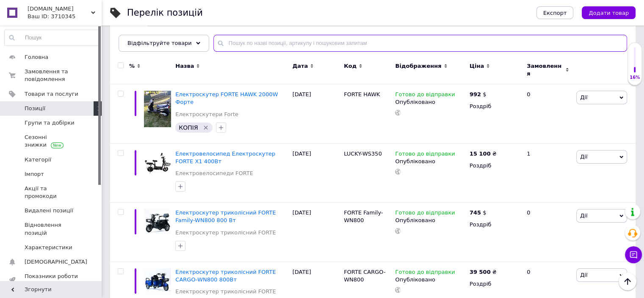  I want to click on span: Відновлення позицій, so click(51, 229).